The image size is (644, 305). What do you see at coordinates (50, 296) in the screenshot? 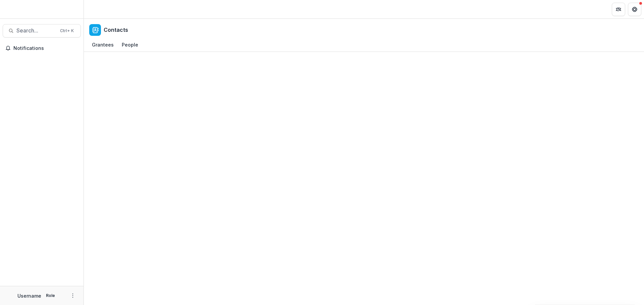
I see `p: Role` at bounding box center [50, 296].